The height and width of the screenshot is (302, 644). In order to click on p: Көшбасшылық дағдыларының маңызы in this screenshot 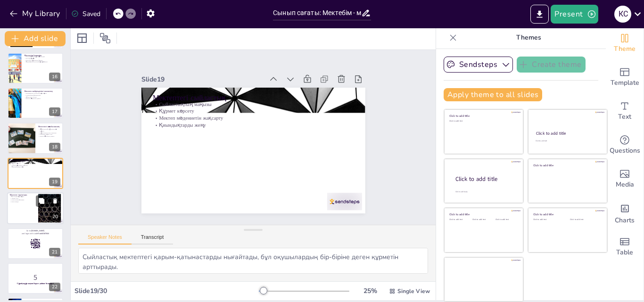, I will do `click(49, 129)`.